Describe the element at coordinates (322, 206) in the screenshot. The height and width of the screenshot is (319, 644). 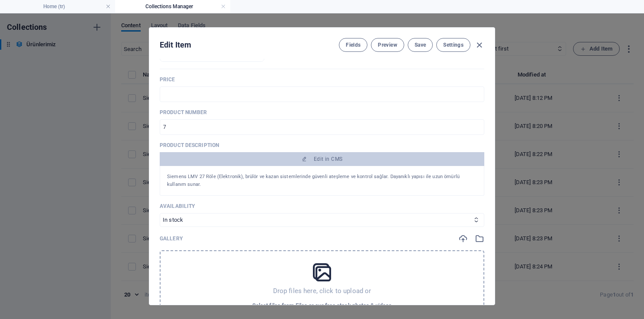
I see `p: Availability` at that location.